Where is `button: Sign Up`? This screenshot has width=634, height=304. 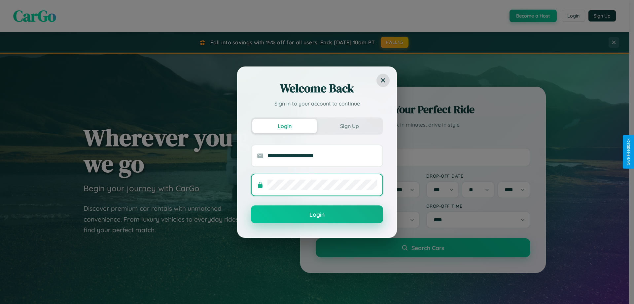
button: Sign Up is located at coordinates (350, 126).